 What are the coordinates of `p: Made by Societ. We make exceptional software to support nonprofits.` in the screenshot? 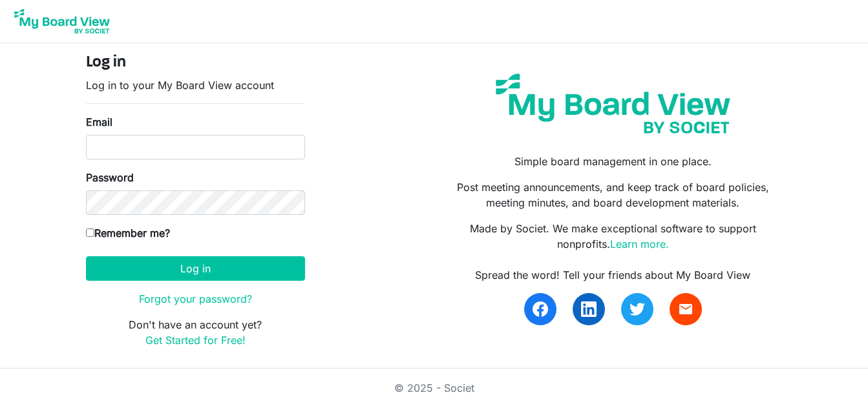 It's located at (613, 236).